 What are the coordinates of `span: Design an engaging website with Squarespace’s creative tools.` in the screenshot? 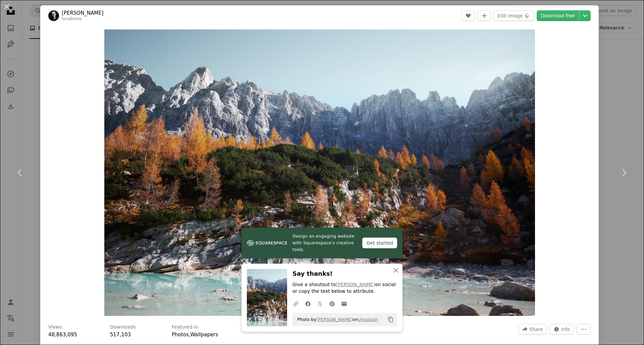 It's located at (325, 243).